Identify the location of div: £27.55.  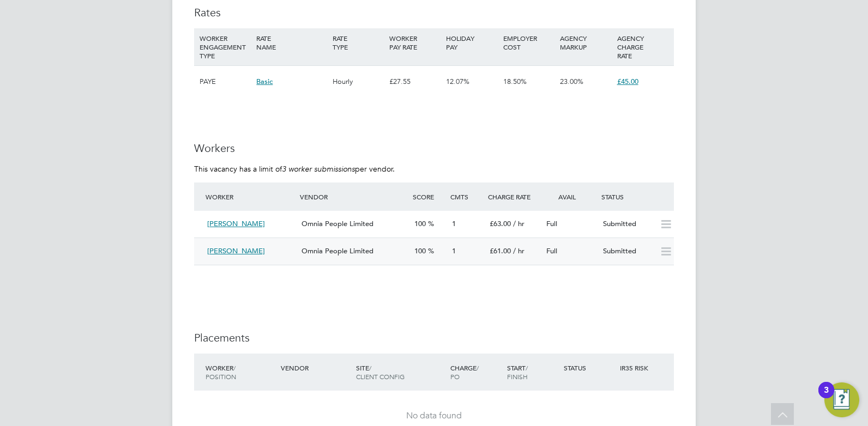
(415, 82).